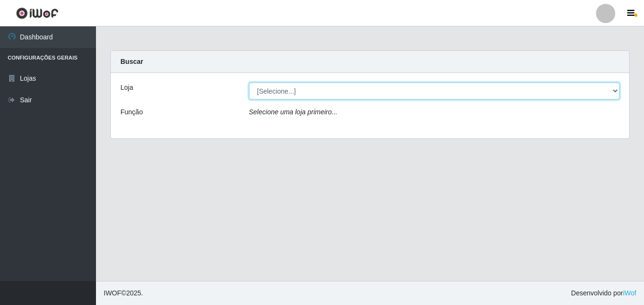 The height and width of the screenshot is (305, 644). I want to click on span: © 2025 ., so click(123, 293).